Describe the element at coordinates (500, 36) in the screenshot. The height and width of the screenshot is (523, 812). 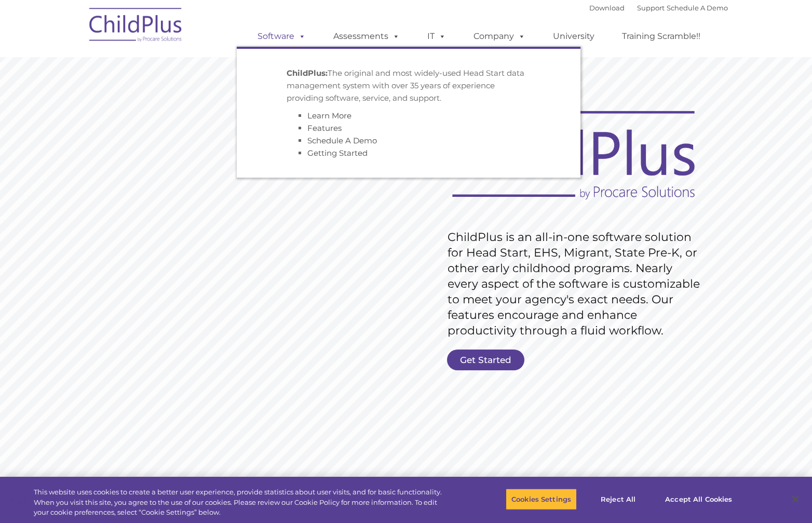
I see `a: Company` at that location.